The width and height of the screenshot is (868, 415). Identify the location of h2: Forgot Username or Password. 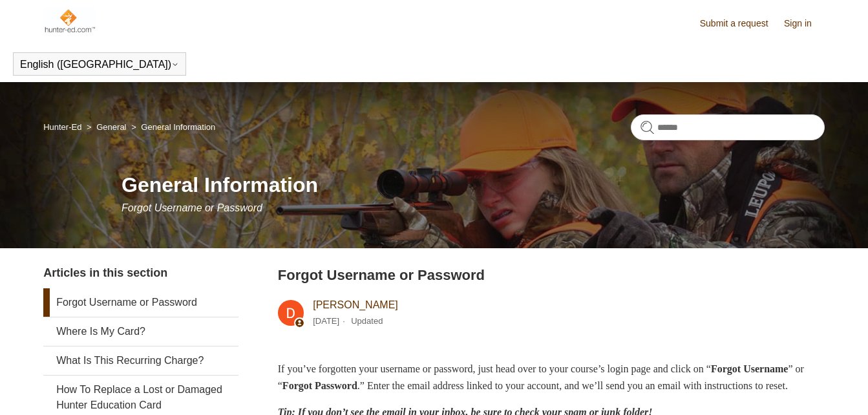
(551, 275).